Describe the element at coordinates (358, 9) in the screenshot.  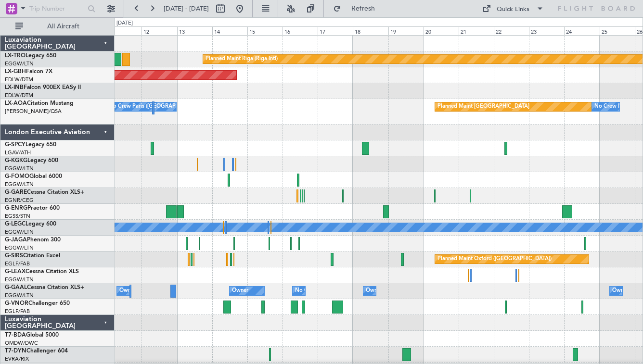
I see `button: Refresh` at that location.